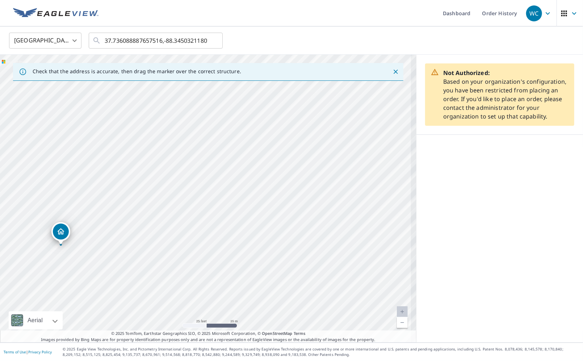 Image resolution: width=583 pixels, height=361 pixels. What do you see at coordinates (299, 333) in the screenshot?
I see `a: Terms` at bounding box center [299, 333].